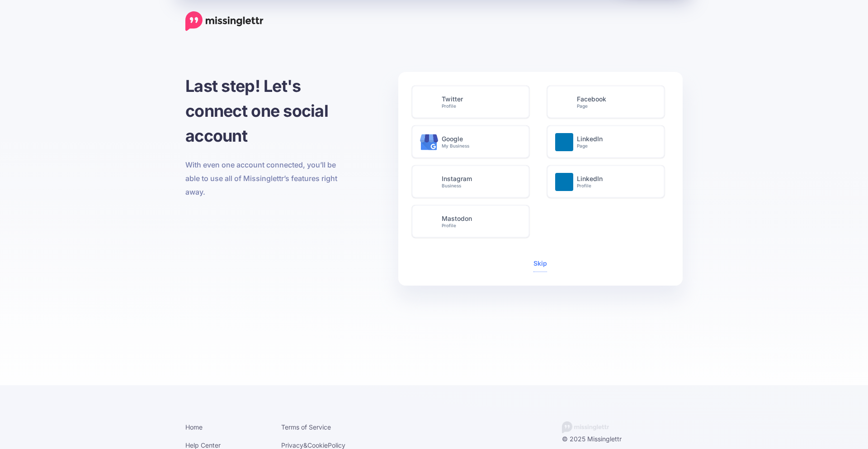  Describe the element at coordinates (473, 102) in the screenshot. I see `a: TwitterProfile` at that location.